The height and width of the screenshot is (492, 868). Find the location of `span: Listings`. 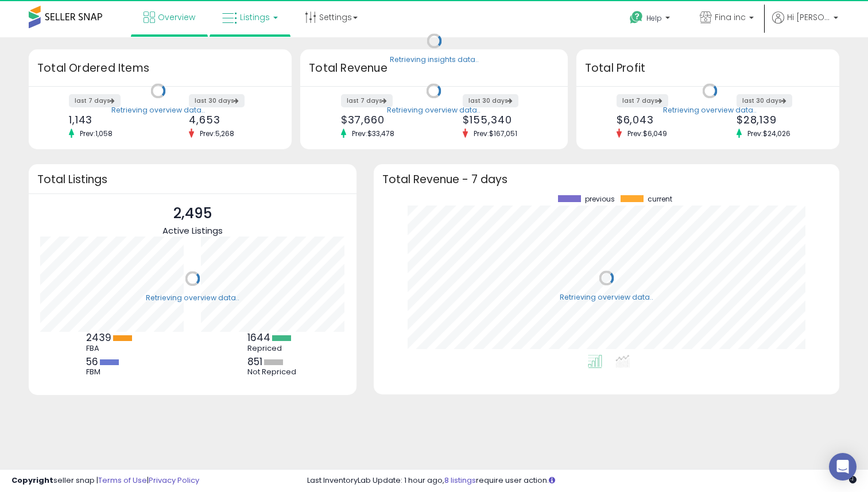

span: Listings is located at coordinates (255, 17).